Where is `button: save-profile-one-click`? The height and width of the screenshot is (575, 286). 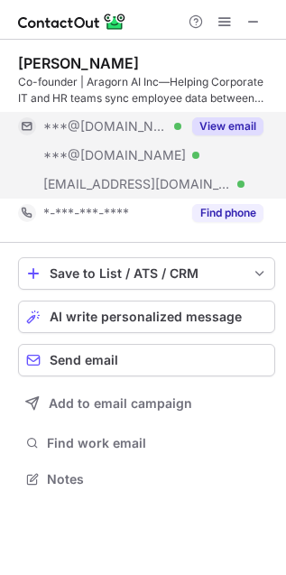
button: save-profile-one-click is located at coordinates (146, 273).